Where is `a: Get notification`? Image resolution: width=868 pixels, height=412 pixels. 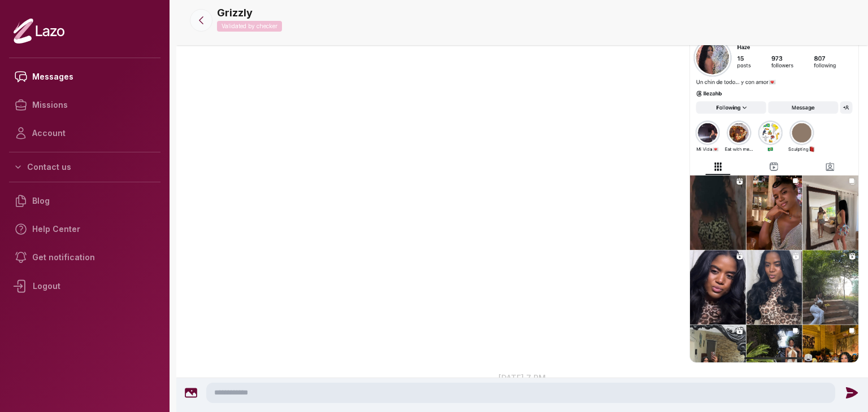
a: Get notification is located at coordinates (85, 258).